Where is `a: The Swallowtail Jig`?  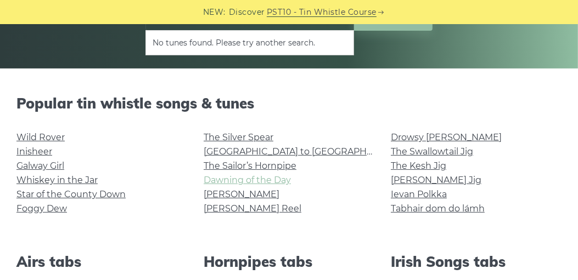
a: The Swallowtail Jig is located at coordinates (432, 151).